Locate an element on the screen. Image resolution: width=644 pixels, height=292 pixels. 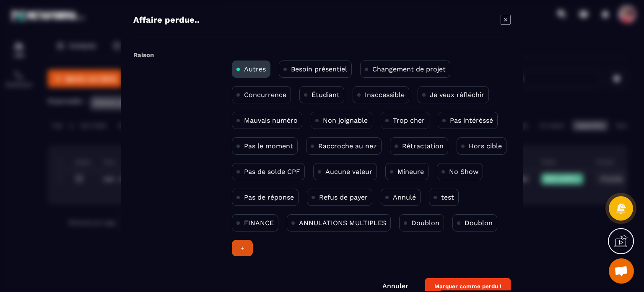
p: Autres is located at coordinates (255, 69).